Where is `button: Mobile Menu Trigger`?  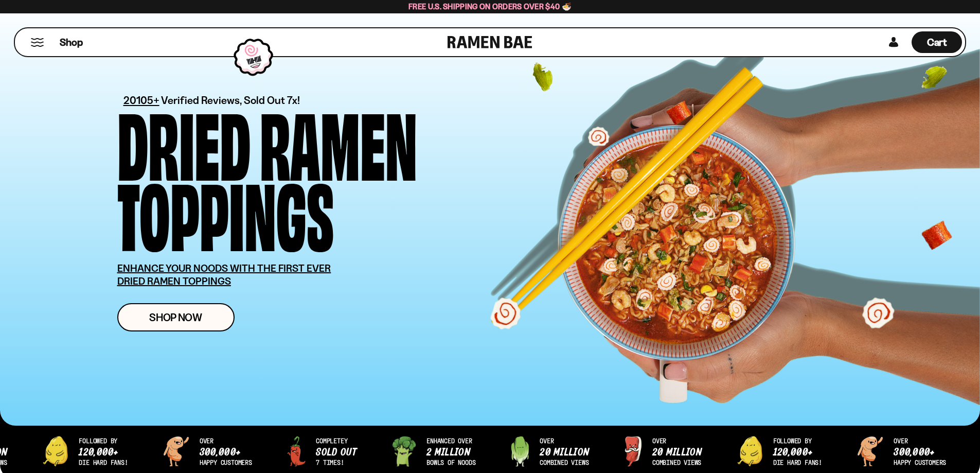
button: Mobile Menu Trigger is located at coordinates (37, 42).